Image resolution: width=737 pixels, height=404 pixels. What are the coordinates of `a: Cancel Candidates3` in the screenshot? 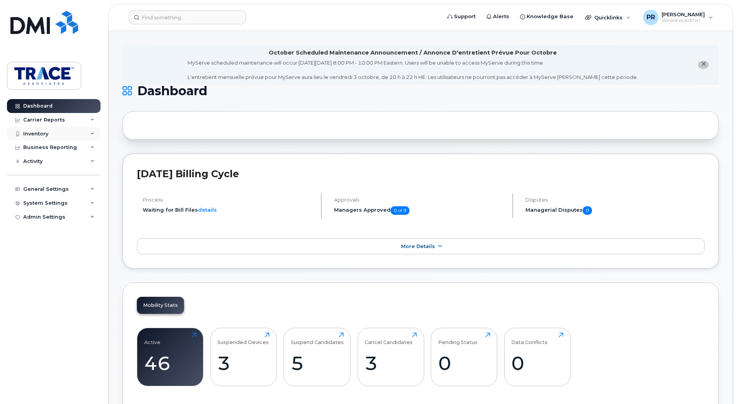 It's located at (391, 357).